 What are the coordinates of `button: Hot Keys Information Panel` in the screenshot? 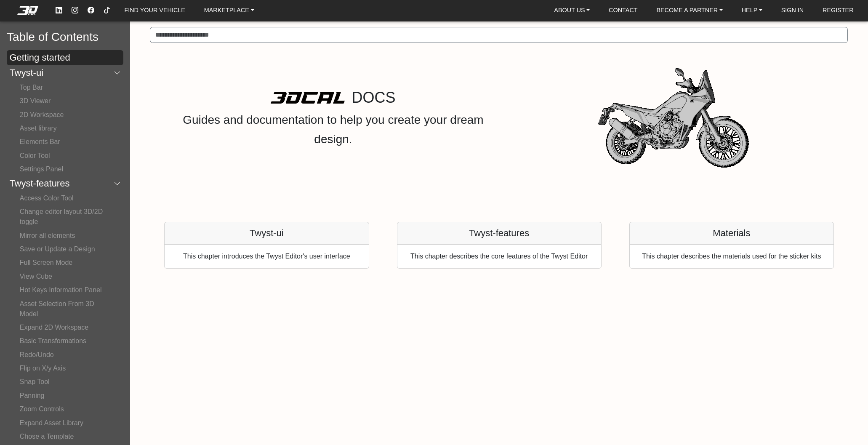 It's located at (65, 290).